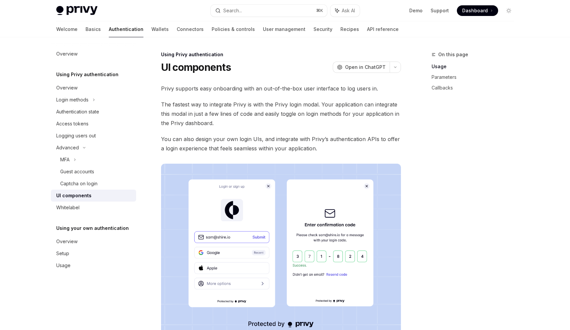  What do you see at coordinates (281, 89) in the screenshot?
I see `span: Privy supports easy onboarding with an out-of-the-box user interface to log users in.` at bounding box center [281, 89].